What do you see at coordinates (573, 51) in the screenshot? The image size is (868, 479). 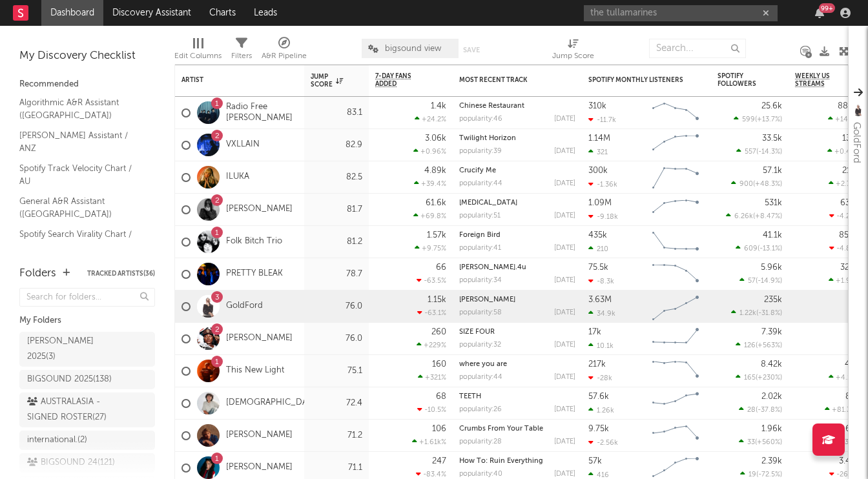 I see `div: Jump Score` at bounding box center [573, 51].